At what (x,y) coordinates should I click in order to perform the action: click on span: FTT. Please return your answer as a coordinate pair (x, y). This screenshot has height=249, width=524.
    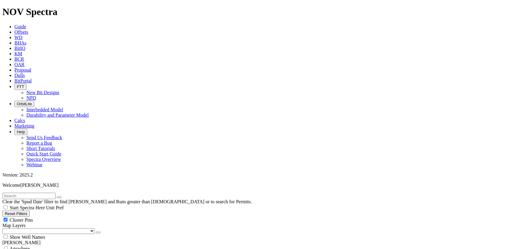
    Looking at the image, I should click on (20, 86).